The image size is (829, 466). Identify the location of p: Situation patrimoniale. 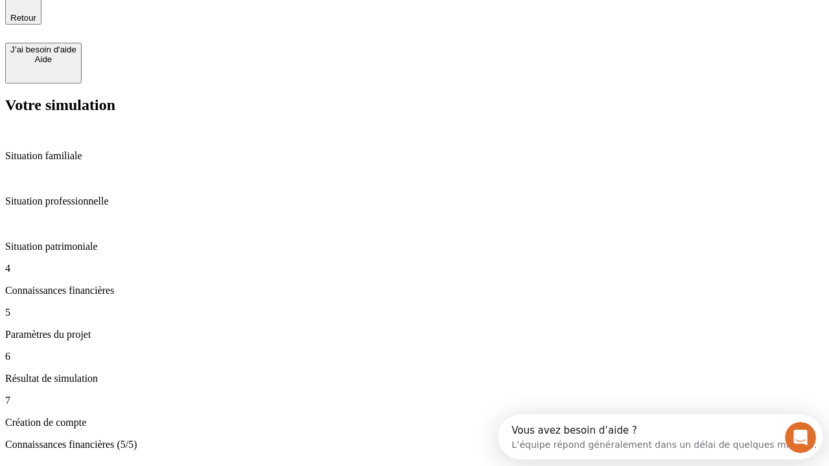
(414, 247).